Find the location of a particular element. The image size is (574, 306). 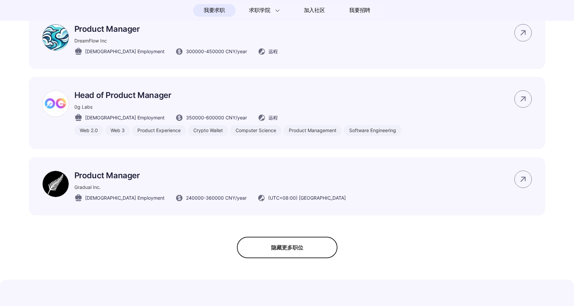

span: 加入社区 is located at coordinates (314, 10).